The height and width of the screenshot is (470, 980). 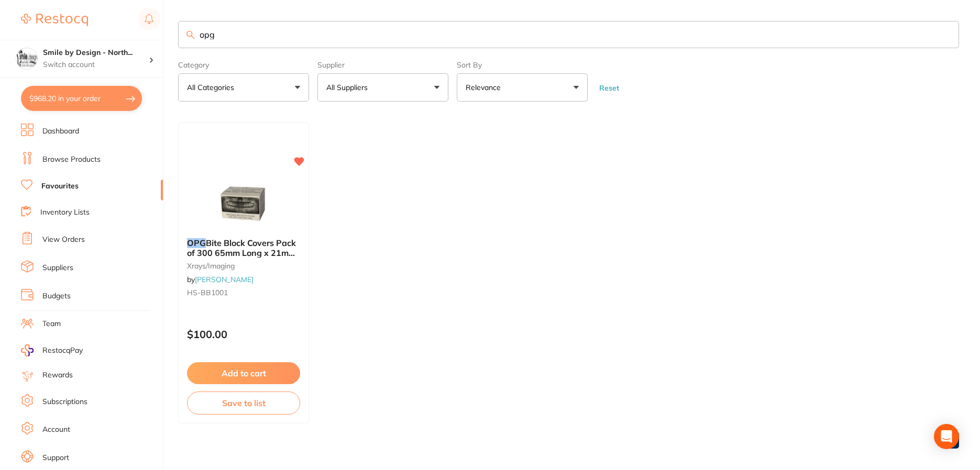 What do you see at coordinates (56, 430) in the screenshot?
I see `a: Account` at bounding box center [56, 430].